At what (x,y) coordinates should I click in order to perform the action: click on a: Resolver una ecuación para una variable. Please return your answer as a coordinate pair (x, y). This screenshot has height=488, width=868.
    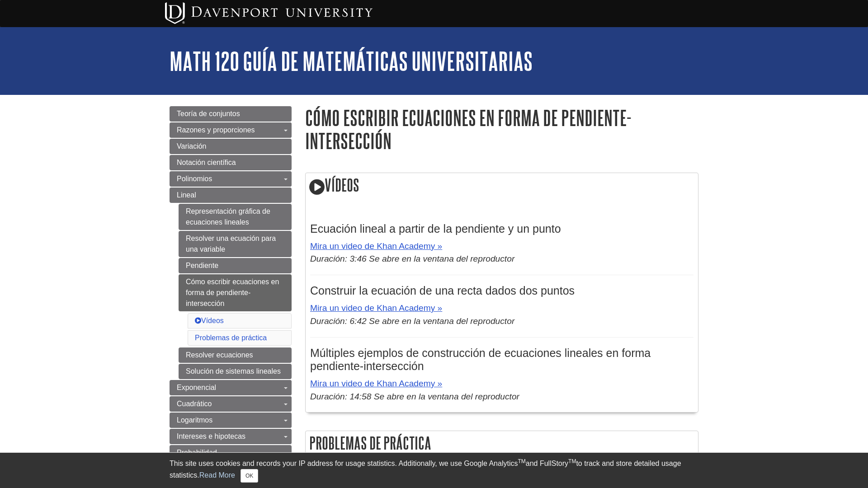
    Looking at the image, I should click on (235, 244).